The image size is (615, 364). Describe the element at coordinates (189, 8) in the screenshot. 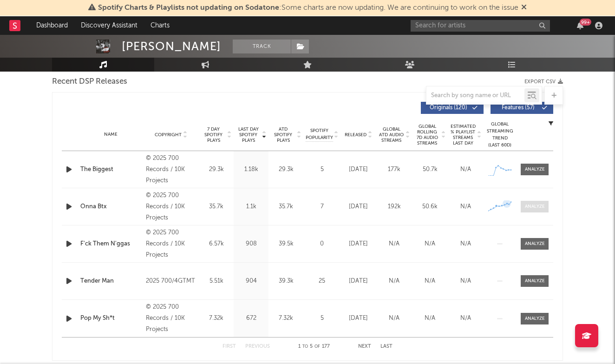

I see `span: Spotify Charts & Playlists not updating on Sodatone` at that location.